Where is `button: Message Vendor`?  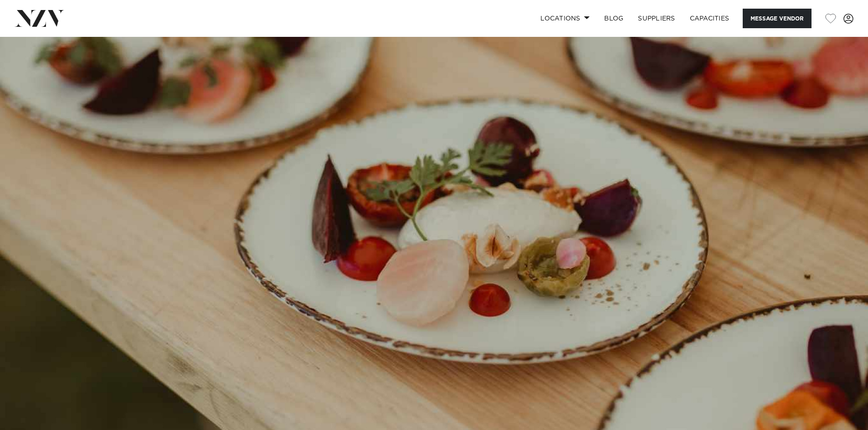
button: Message Vendor is located at coordinates (777, 19).